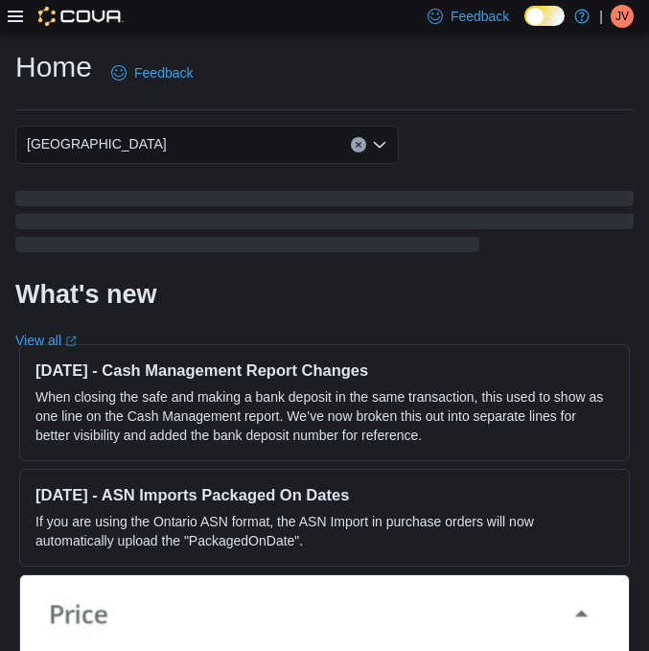 The height and width of the screenshot is (651, 649). What do you see at coordinates (85, 294) in the screenshot?
I see `h2: What's new` at bounding box center [85, 294].